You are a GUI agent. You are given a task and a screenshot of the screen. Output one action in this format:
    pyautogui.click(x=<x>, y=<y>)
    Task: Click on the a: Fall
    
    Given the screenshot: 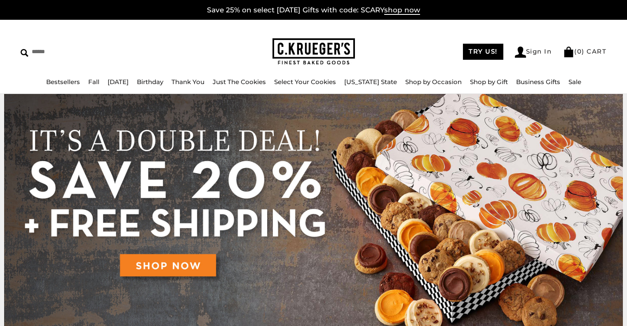 What is the action you would take?
    pyautogui.click(x=94, y=82)
    